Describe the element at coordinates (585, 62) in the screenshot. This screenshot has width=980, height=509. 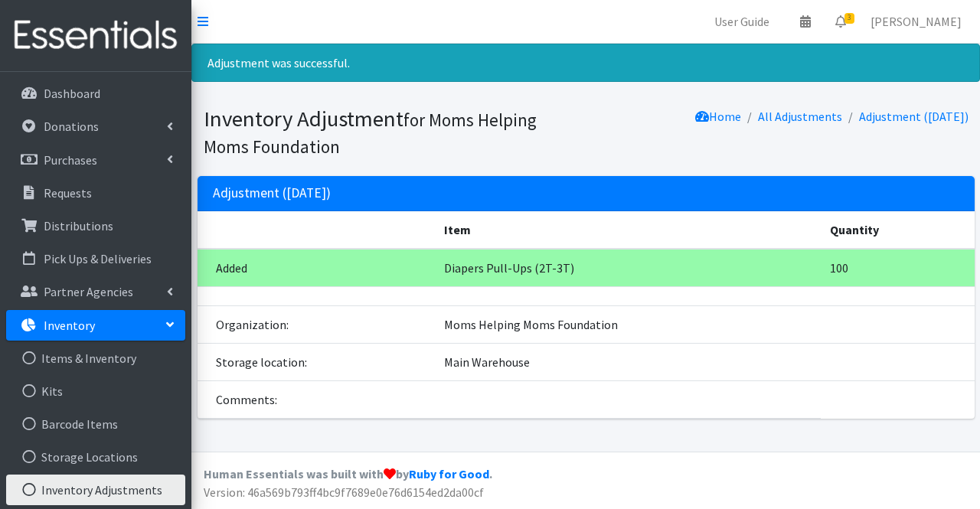
I see `div: Adjustment was successful.` at that location.